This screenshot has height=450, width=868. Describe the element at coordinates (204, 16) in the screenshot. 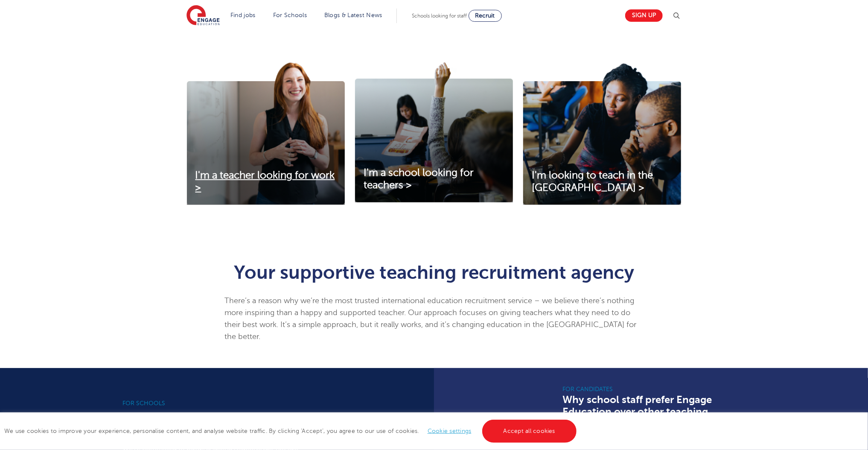

I see `img: Engage Education` at that location.